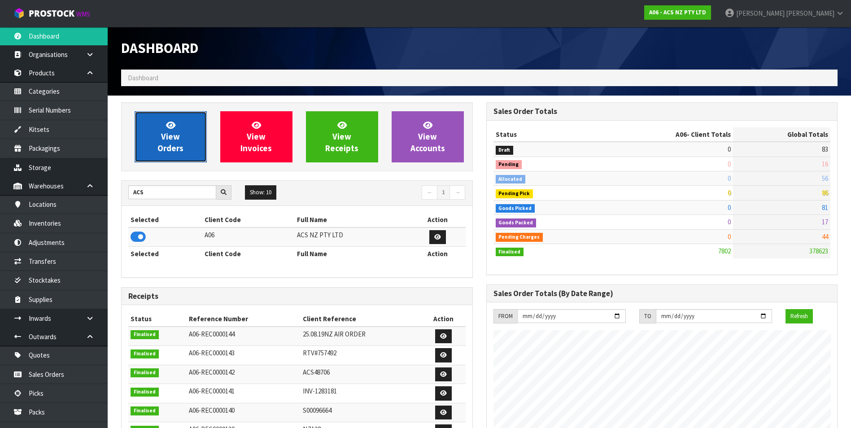 The image size is (851, 428). What do you see at coordinates (171, 137) in the screenshot?
I see `a: ViewOrders` at bounding box center [171, 137].